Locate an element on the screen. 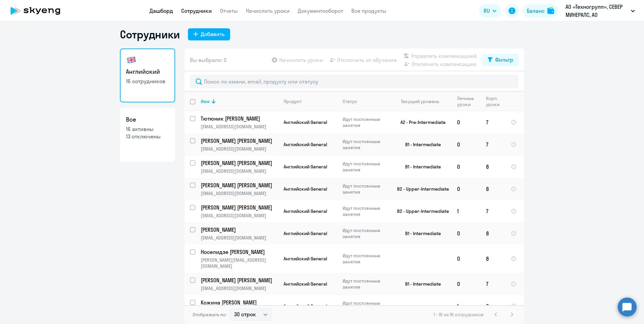 This screenshot has height=324, width=644. button: Балансbalance is located at coordinates (540, 11).